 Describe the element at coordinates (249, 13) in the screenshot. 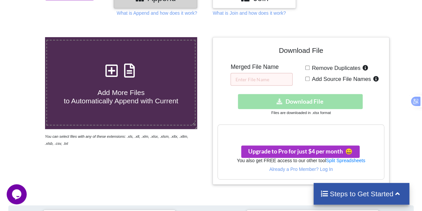

I see `p: What is Join and how does it work?` at that location.